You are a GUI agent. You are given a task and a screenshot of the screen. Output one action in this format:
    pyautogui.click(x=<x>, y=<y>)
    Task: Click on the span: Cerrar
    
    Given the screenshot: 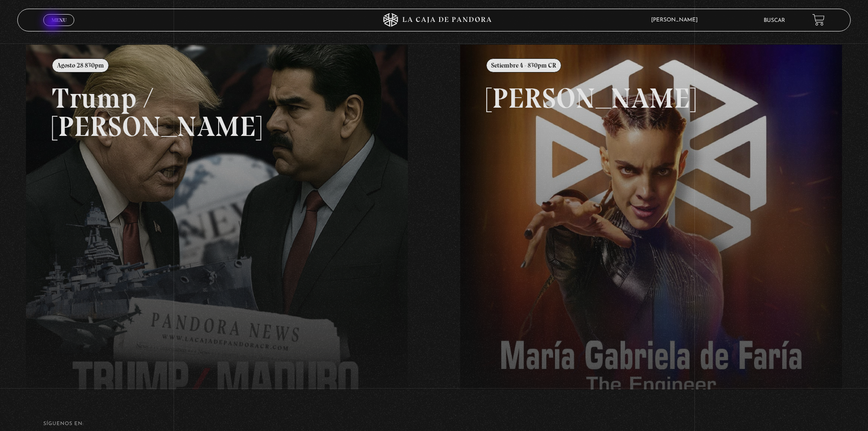 What is the action you would take?
    pyautogui.click(x=59, y=28)
    